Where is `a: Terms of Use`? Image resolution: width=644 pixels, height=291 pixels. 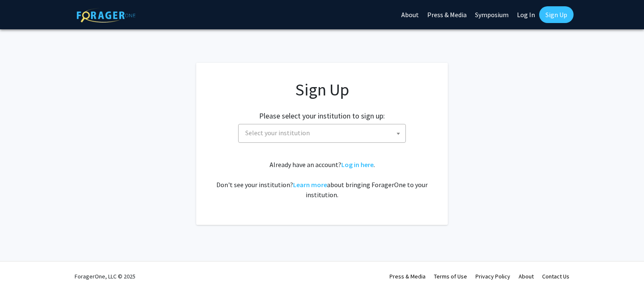
a: Terms of Use is located at coordinates (450, 277).